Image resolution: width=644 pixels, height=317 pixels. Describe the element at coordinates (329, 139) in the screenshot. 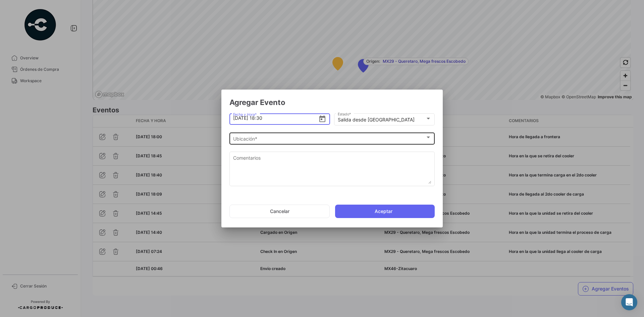

I see `span: Ubicación *` at that location.